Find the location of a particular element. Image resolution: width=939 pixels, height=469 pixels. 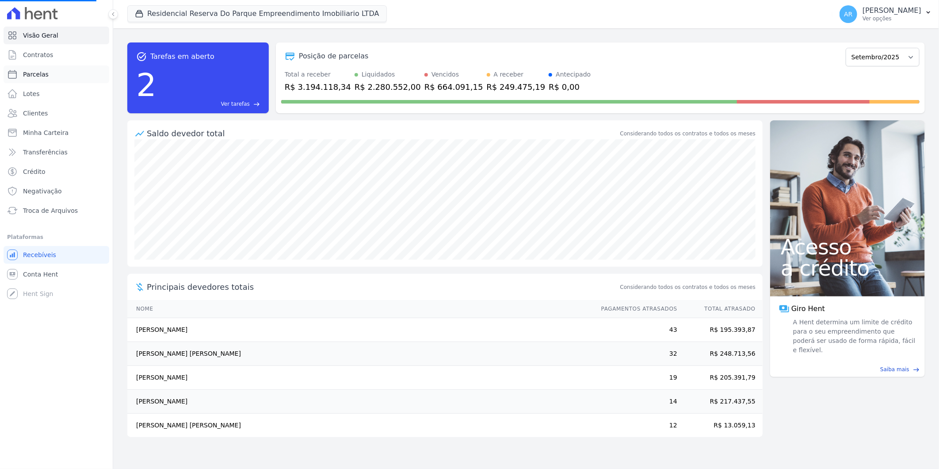

a: Transferências is located at coordinates (56, 152).